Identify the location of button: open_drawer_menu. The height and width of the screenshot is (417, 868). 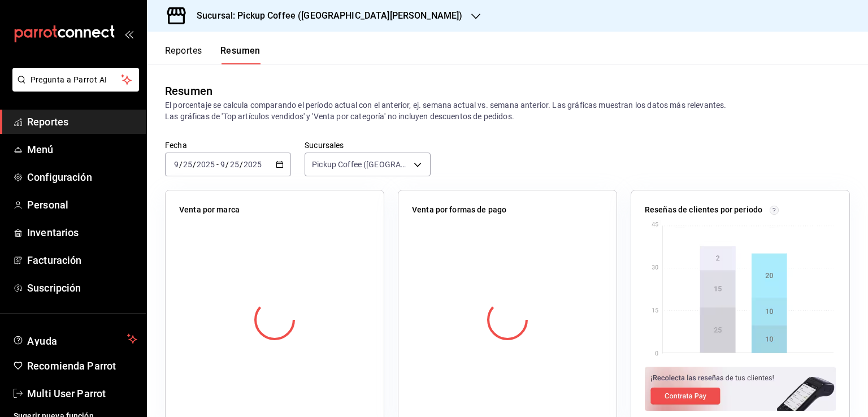
(129, 34).